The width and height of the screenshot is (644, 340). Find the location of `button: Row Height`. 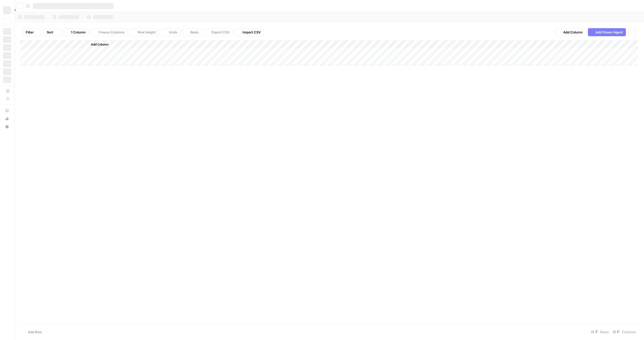

button: Row Height is located at coordinates (144, 32).